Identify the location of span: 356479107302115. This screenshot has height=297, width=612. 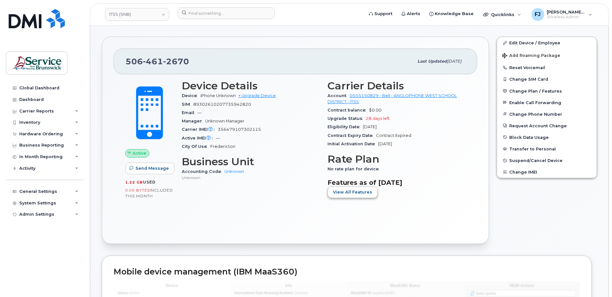
(239, 129).